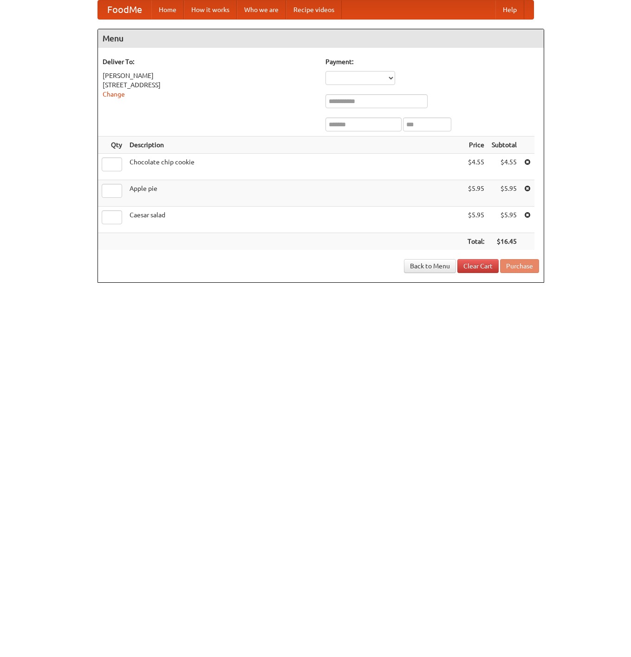 The height and width of the screenshot is (657, 631). Describe the element at coordinates (476, 145) in the screenshot. I see `th: Price` at that location.